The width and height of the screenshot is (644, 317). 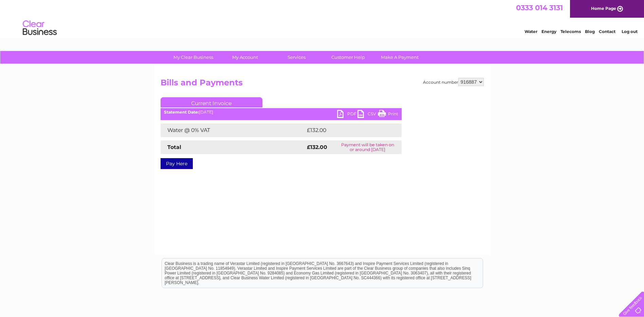 I want to click on b: Statement Date:, so click(x=182, y=111).